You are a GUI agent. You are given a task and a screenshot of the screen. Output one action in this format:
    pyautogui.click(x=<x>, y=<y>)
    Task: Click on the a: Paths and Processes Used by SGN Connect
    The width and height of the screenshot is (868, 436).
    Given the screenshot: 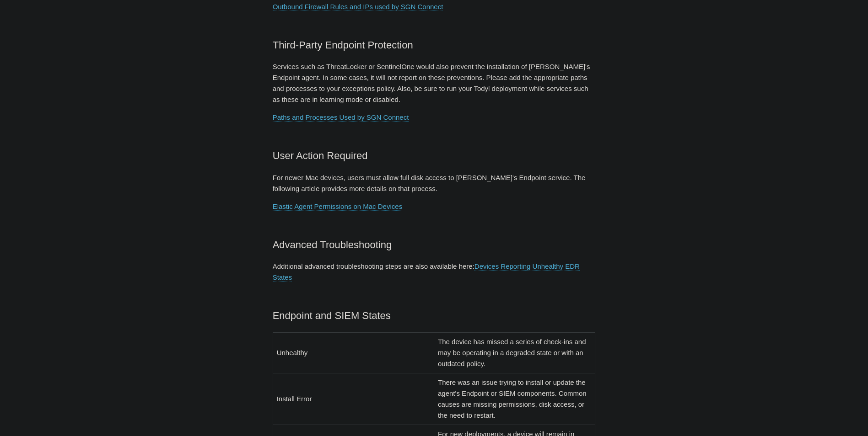 What is the action you would take?
    pyautogui.click(x=341, y=118)
    